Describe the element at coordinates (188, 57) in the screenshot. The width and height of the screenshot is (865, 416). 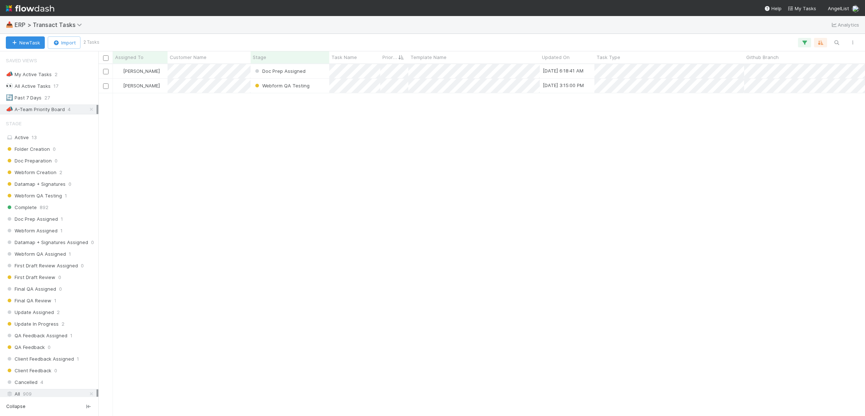
I see `span: Customer Name` at that location.